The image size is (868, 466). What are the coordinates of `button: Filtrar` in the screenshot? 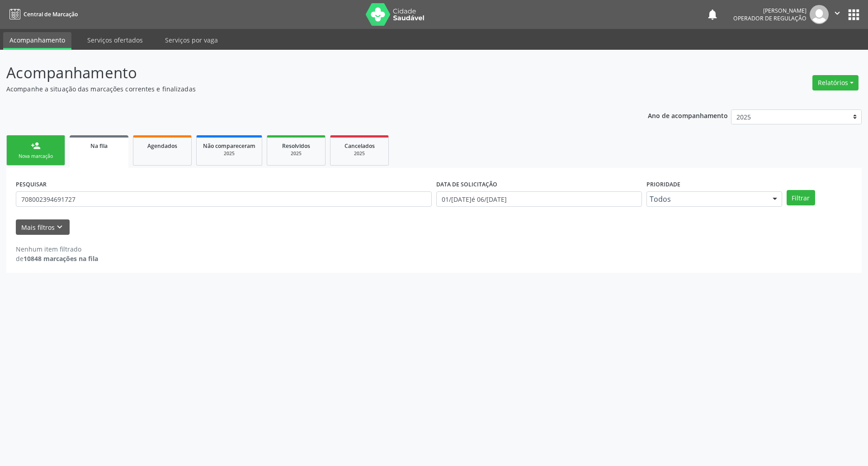 It's located at (800, 198).